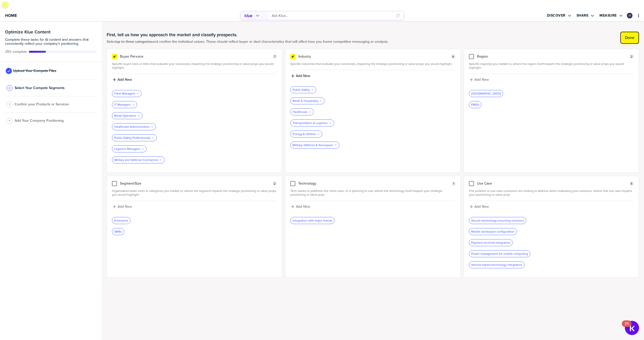  Describe the element at coordinates (39, 120) in the screenshot. I see `span: Add Your Company Positioning` at that location.